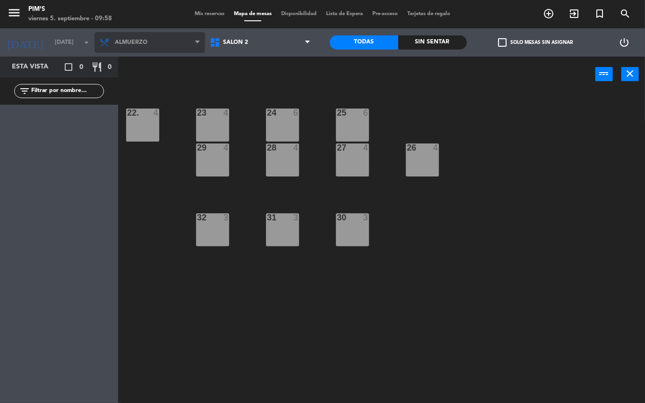 The height and width of the screenshot is (403, 645). I want to click on div: 27, so click(337, 148).